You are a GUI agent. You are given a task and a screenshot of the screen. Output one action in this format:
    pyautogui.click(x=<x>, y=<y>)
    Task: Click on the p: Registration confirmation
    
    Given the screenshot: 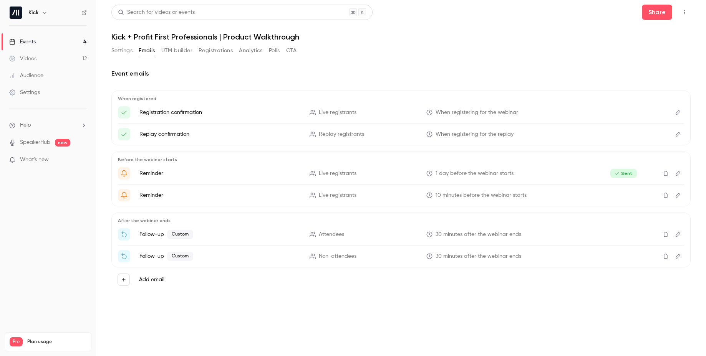 What is the action you would take?
    pyautogui.click(x=220, y=113)
    